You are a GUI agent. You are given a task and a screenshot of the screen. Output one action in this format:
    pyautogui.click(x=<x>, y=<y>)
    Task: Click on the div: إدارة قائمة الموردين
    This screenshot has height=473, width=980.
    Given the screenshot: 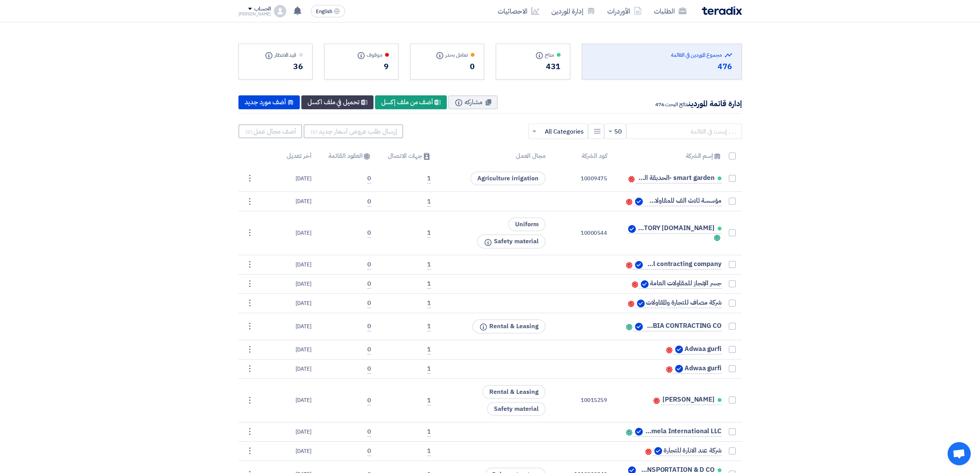 What is the action you would take?
    pyautogui.click(x=696, y=103)
    